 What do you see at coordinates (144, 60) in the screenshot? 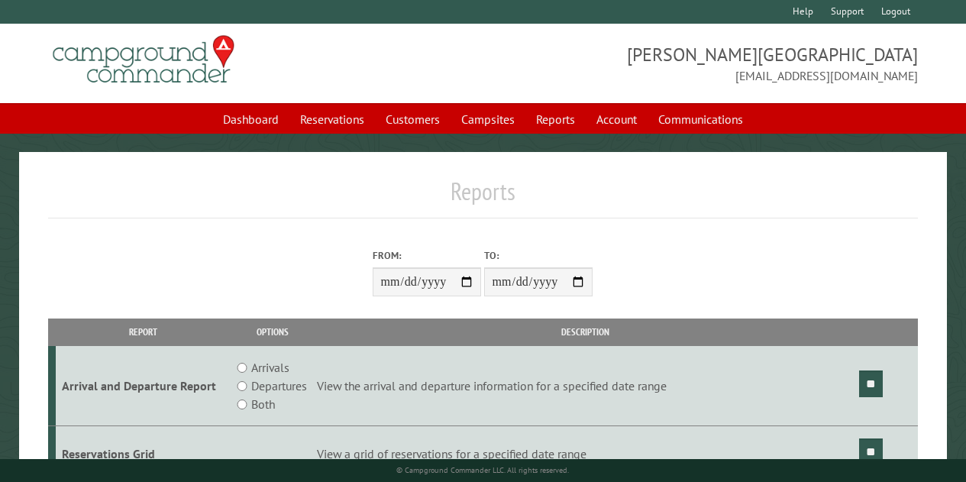
I see `img: Campground Commander` at bounding box center [144, 60].